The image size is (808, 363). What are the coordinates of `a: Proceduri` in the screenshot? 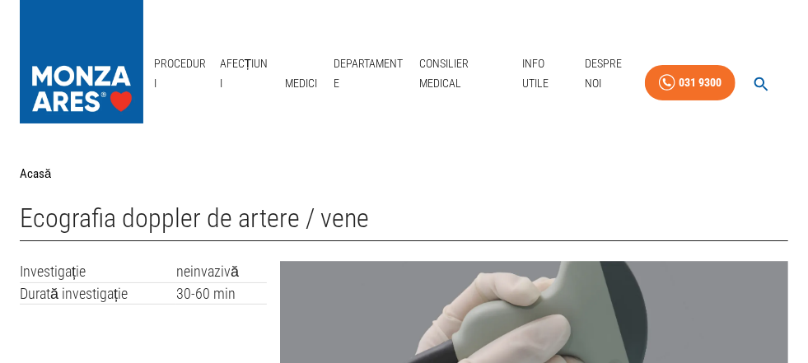 It's located at (180, 73).